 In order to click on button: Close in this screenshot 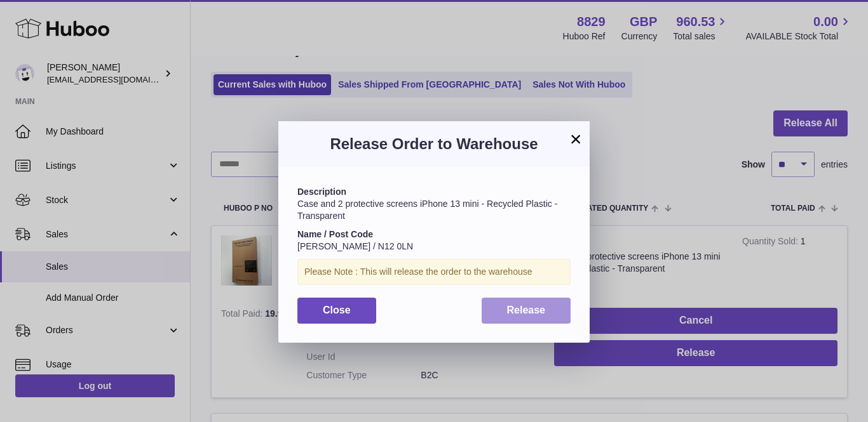, I will do `click(337, 310)`.